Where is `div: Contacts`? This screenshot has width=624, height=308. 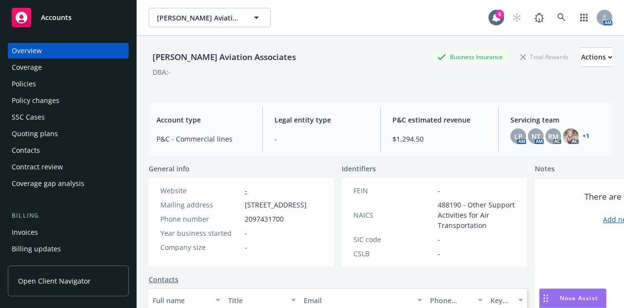 div: Contacts is located at coordinates (26, 150).